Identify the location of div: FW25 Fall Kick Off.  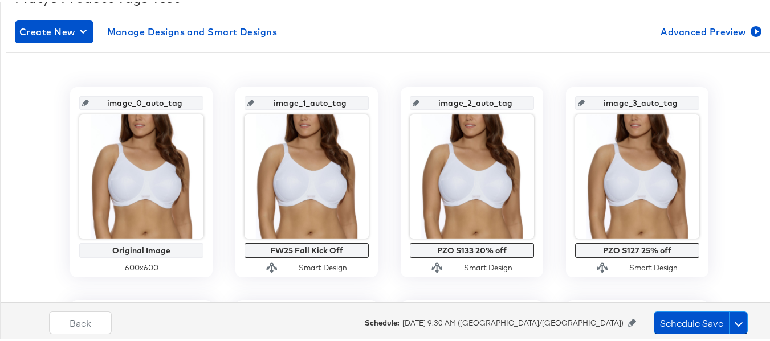
(307, 249).